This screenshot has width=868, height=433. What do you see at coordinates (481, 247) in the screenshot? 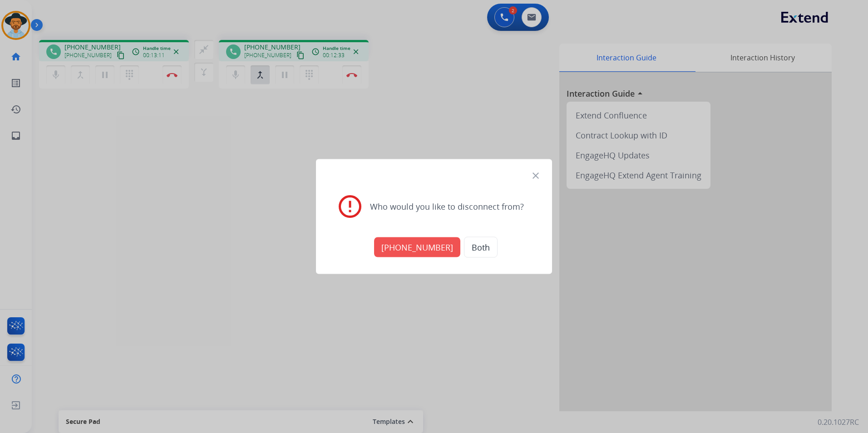
I see `button: Both` at bounding box center [481, 247].